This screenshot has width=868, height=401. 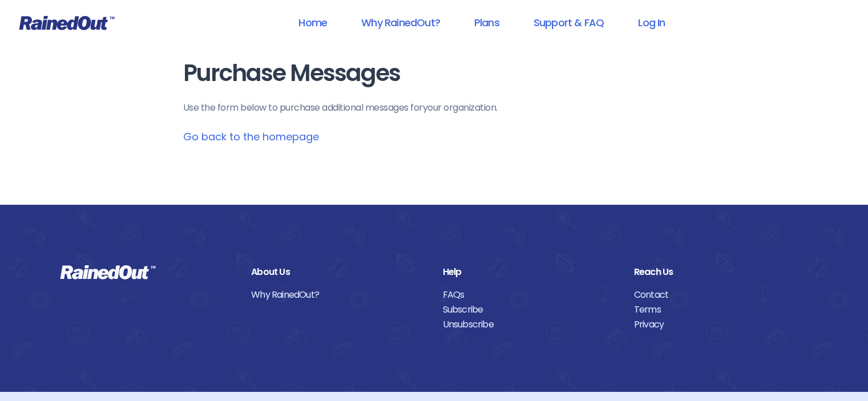 I want to click on a: Plans, so click(x=487, y=23).